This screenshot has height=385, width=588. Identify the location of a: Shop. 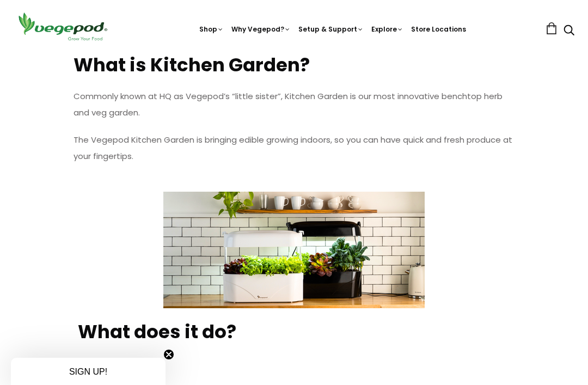
(212, 29).